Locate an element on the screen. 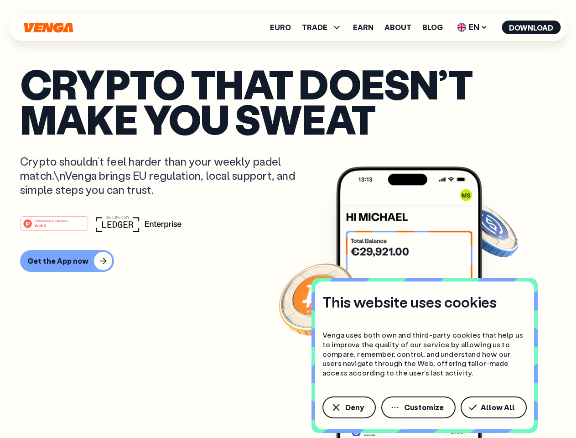 Image resolution: width=576 pixels, height=438 pixels. p: Crypto shouldn’t feel harder than your weekly padel match.\nVenga brings EU regulation, local sup... is located at coordinates (164, 176).